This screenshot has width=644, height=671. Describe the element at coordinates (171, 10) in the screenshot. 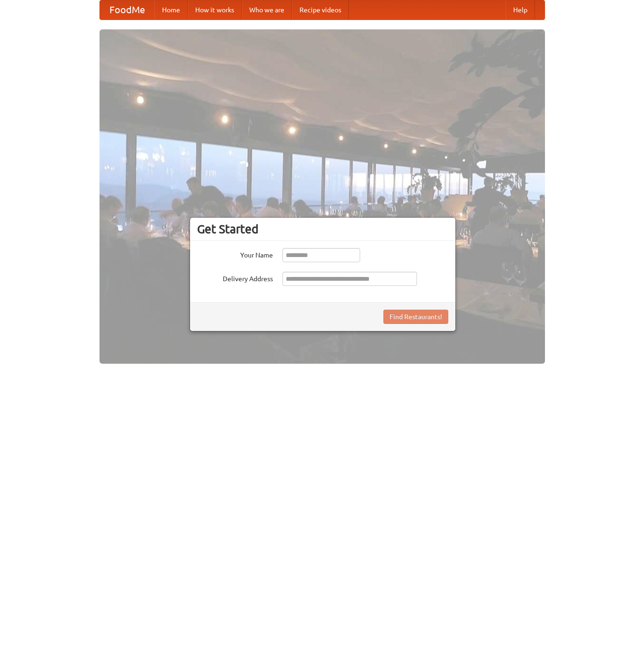

I see `a: Home` at that location.